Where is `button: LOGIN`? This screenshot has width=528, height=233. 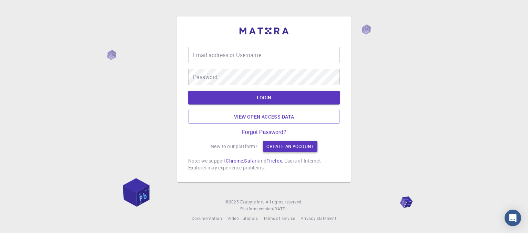 button: LOGIN is located at coordinates (264, 98).